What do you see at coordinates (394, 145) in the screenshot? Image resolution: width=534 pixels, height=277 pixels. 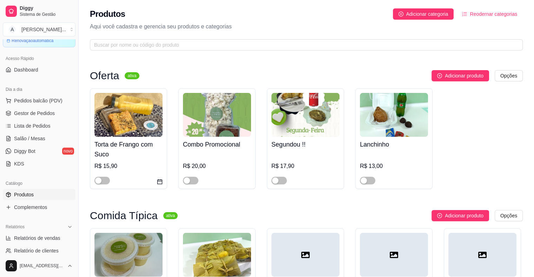 I see `h4: Lanchinho` at bounding box center [394, 145].